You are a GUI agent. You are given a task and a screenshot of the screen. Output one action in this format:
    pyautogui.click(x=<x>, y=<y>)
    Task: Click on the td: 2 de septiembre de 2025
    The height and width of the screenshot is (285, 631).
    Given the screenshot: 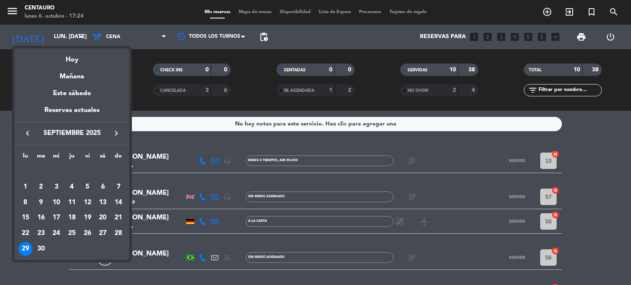 What is the action you would take?
    pyautogui.click(x=41, y=187)
    